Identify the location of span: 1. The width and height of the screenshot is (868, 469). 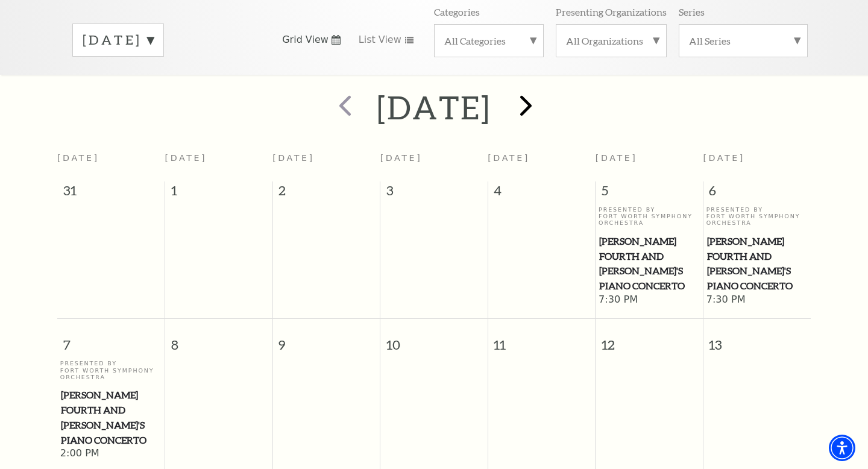
(219, 194).